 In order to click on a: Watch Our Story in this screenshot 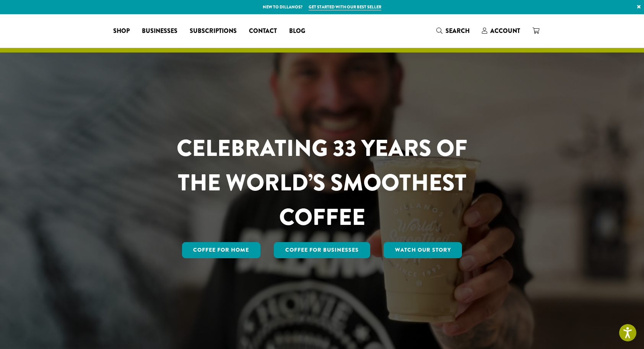, I will do `click(423, 250)`.